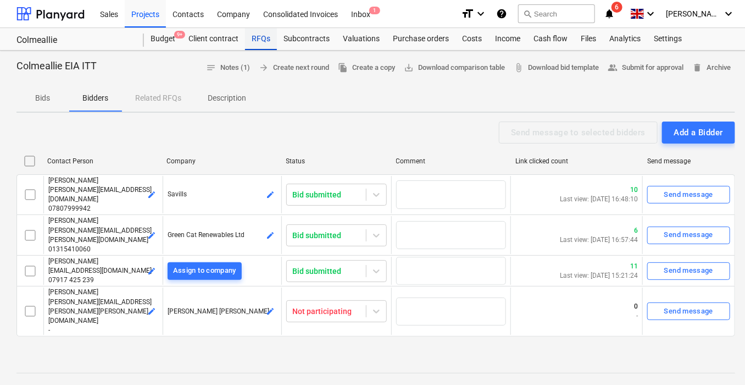 This screenshot has width=745, height=385. I want to click on a: Client contract, so click(213, 39).